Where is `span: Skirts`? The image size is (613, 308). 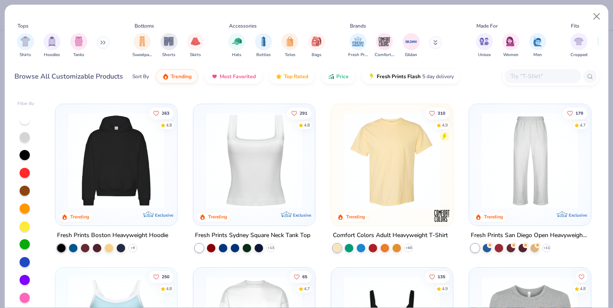 span: Skirts is located at coordinates (195, 55).